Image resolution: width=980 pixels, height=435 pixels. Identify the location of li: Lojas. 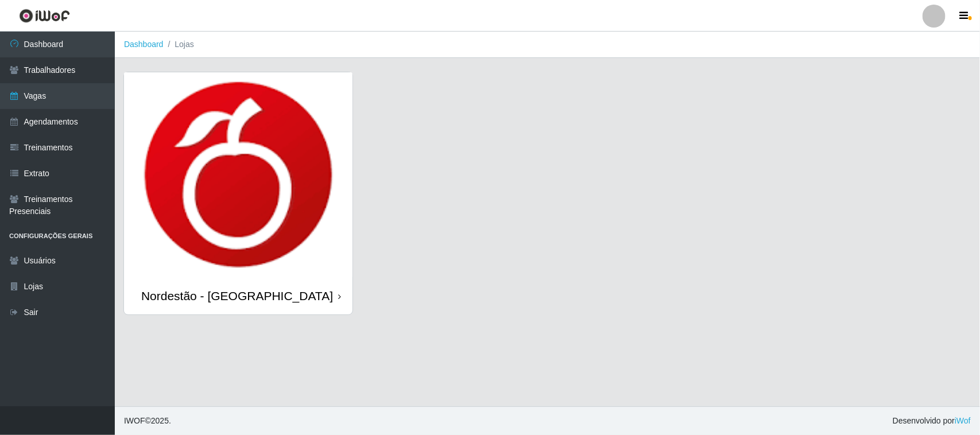
(179, 44).